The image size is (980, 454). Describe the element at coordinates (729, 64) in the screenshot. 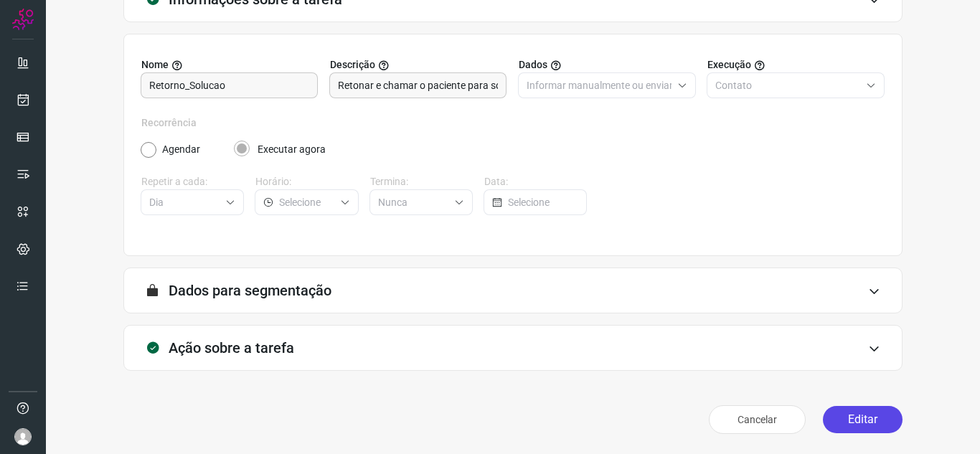

I see `span: Execução` at that location.